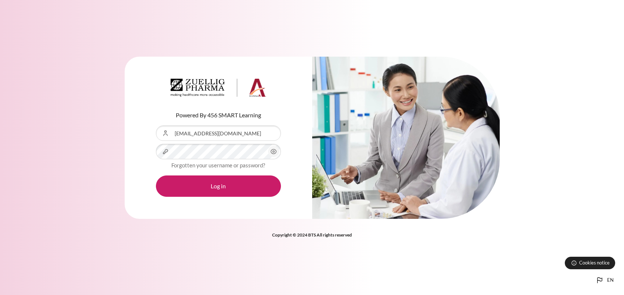 Image resolution: width=624 pixels, height=295 pixels. What do you see at coordinates (218, 165) in the screenshot?
I see `a: Forgotten your username or password?` at bounding box center [218, 165].